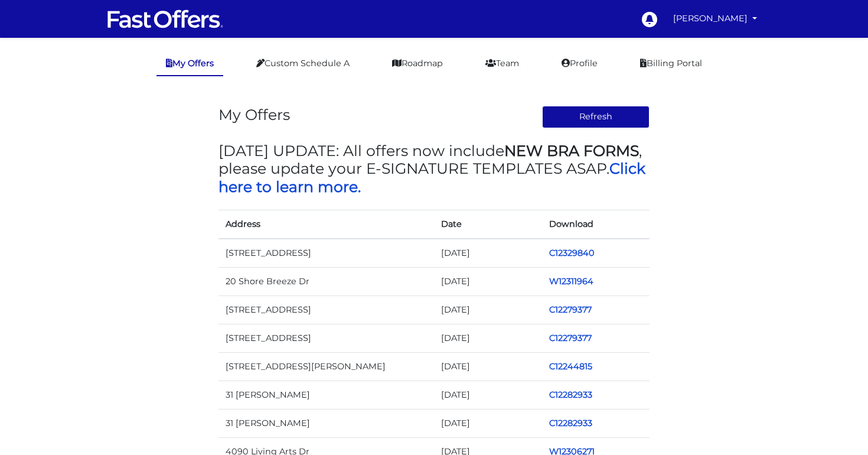 This screenshot has height=455, width=868. Describe the element at coordinates (432, 177) in the screenshot. I see `a: Click here to learn more.` at that location.